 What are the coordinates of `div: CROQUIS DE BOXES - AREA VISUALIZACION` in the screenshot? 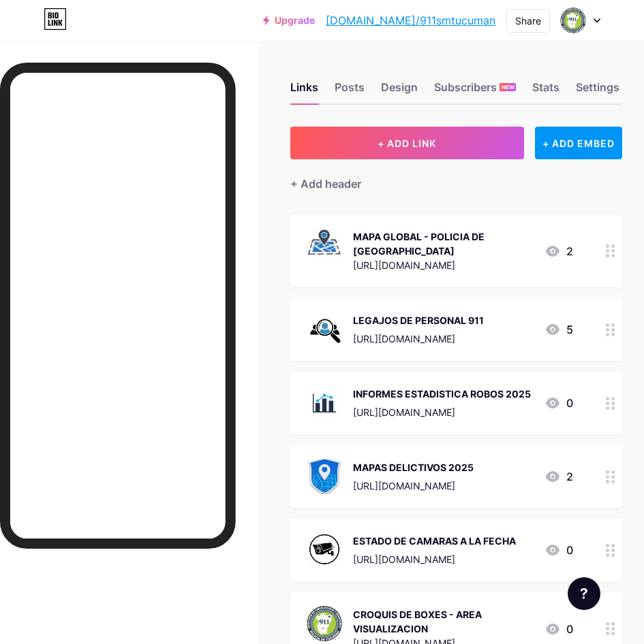 It's located at (443, 622).